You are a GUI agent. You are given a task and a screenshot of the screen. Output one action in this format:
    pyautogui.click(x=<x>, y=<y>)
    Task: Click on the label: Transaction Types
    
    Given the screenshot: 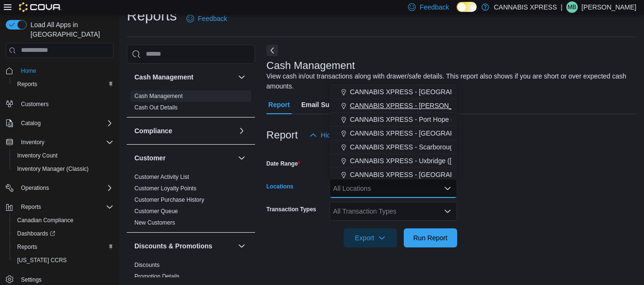 What is the action you would take?
    pyautogui.click(x=291, y=209)
    